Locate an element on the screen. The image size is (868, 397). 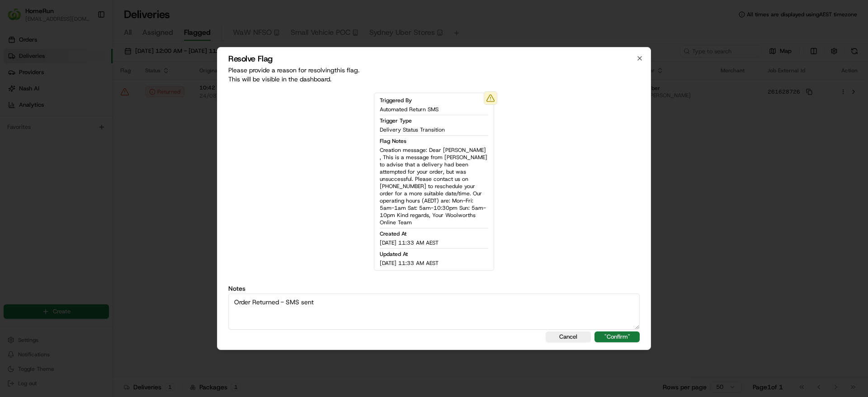
button: Cancel is located at coordinates (568, 337).